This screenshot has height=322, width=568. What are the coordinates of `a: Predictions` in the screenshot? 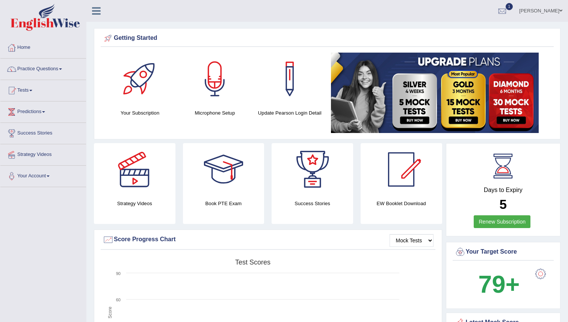 It's located at (43, 111).